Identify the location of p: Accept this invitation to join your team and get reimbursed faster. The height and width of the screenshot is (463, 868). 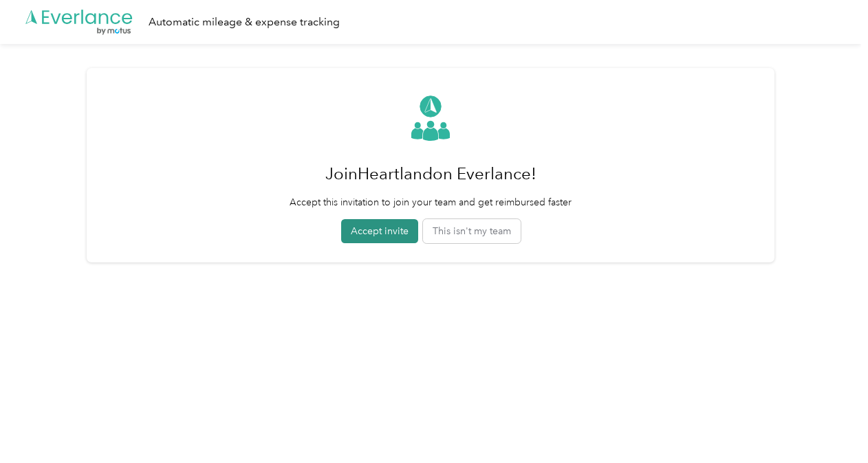
(430, 202).